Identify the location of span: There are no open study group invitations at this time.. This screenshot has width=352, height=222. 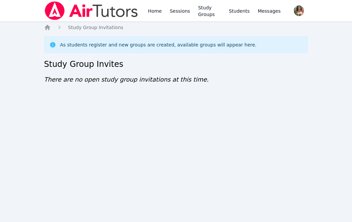
(126, 79).